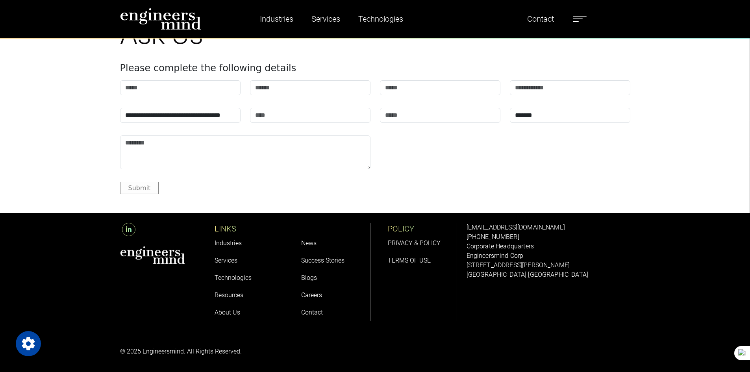 The image size is (750, 372). Describe the element at coordinates (409, 260) in the screenshot. I see `a: TERMS OF USE` at that location.